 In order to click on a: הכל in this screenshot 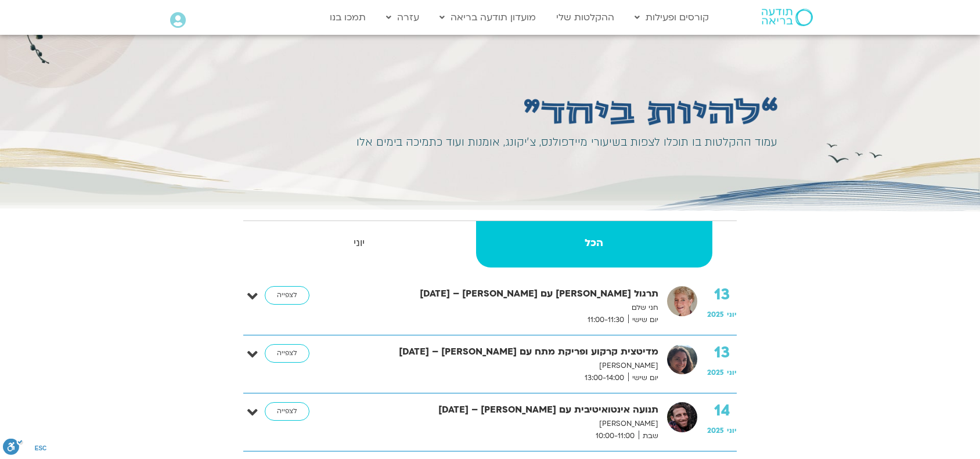, I will do `click(595, 244)`.